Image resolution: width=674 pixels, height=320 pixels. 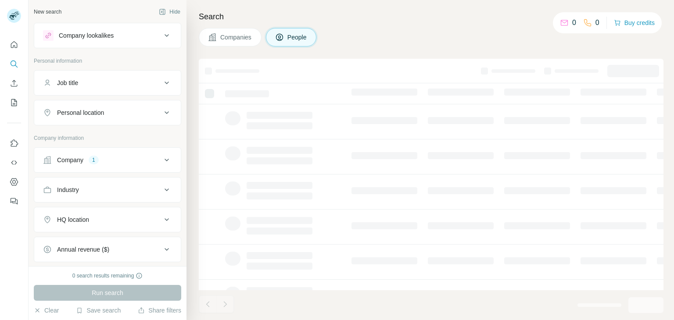 I want to click on button: Enrich CSV, so click(x=14, y=83).